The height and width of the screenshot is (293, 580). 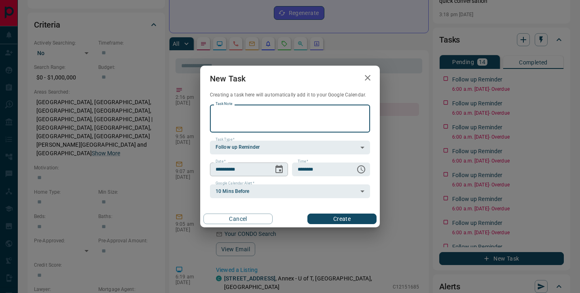 I want to click on button: Choose date, selected date is Aug 14, 2025, so click(x=279, y=169).